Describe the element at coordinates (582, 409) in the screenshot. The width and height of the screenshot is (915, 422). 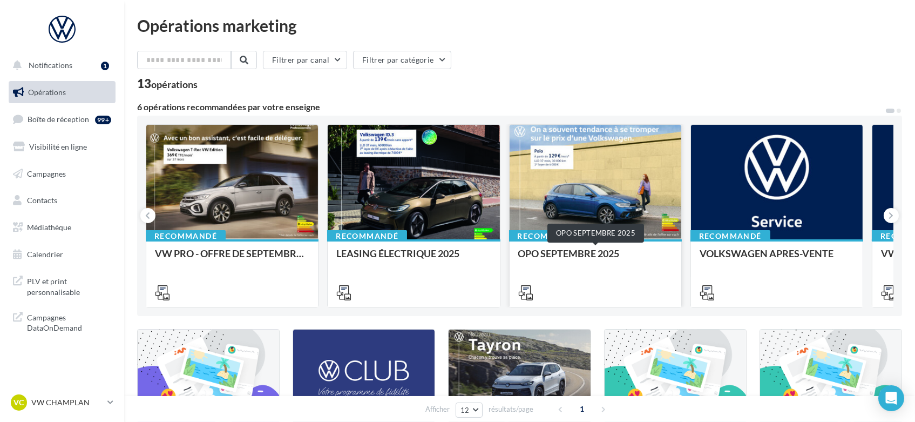
I see `span: 1` at that location.